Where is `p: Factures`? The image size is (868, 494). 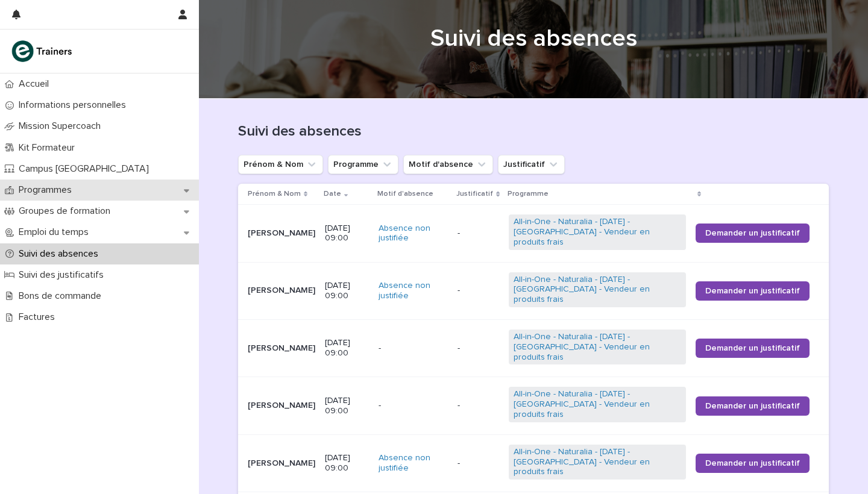
p: Factures is located at coordinates (39, 317).